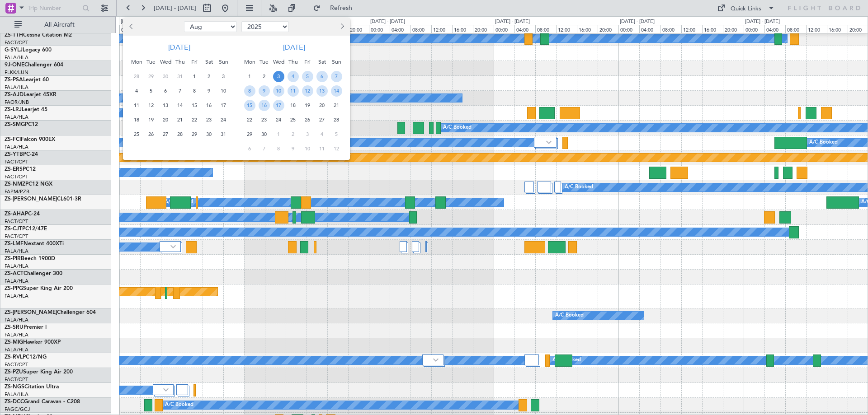 The image size is (868, 415). I want to click on div: 13-8-2025, so click(165, 105).